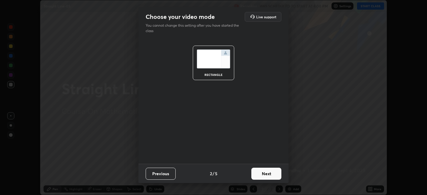  What do you see at coordinates (211, 173) in the screenshot?
I see `h4: 2` at bounding box center [211, 173].